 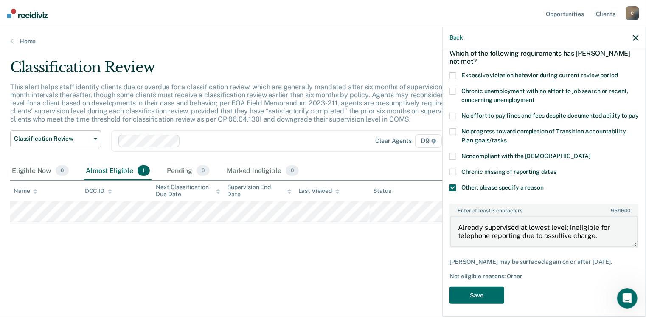 I want to click on span: / 1600, so click(x=620, y=210).